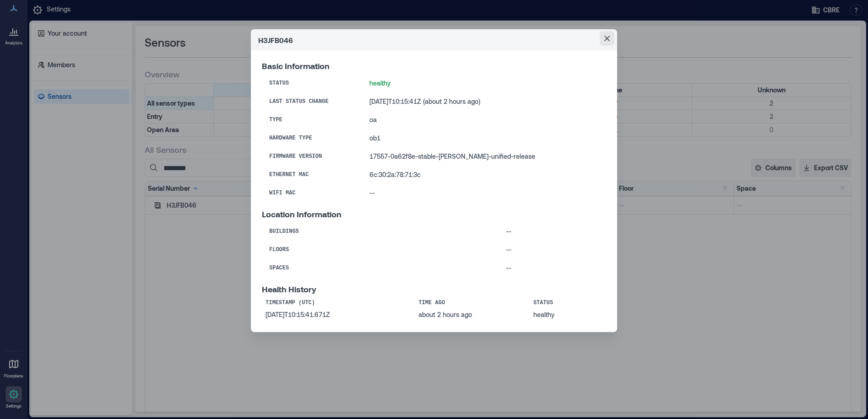  What do you see at coordinates (380, 232) in the screenshot?
I see `th: Buildings` at bounding box center [380, 232].